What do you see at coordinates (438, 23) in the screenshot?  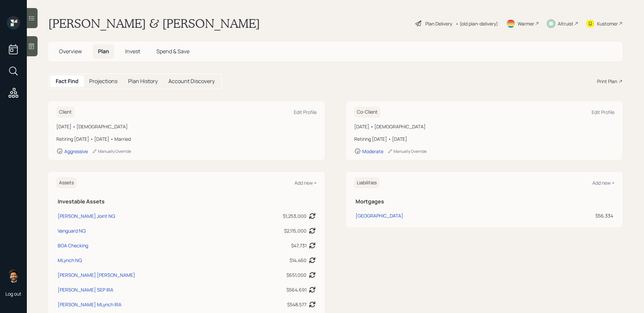 I see `div: Plan Delivery` at bounding box center [438, 23].